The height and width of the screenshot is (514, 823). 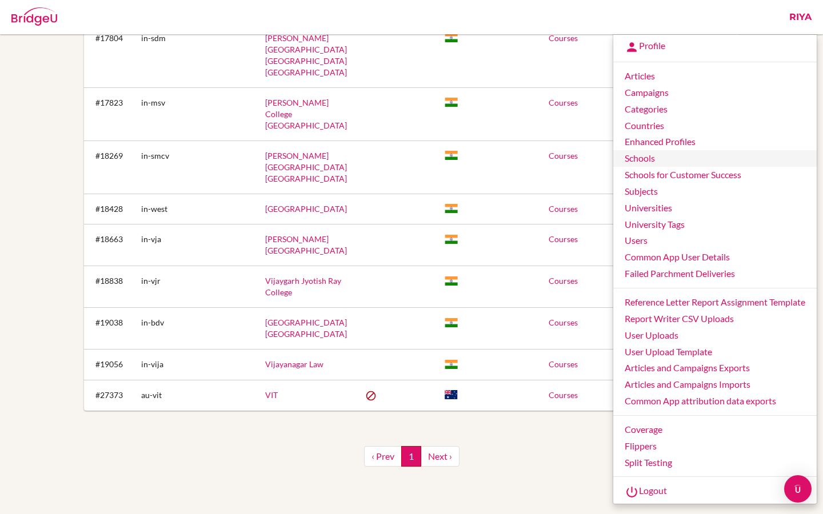 What do you see at coordinates (715, 225) in the screenshot?
I see `a: University Tags` at bounding box center [715, 225].